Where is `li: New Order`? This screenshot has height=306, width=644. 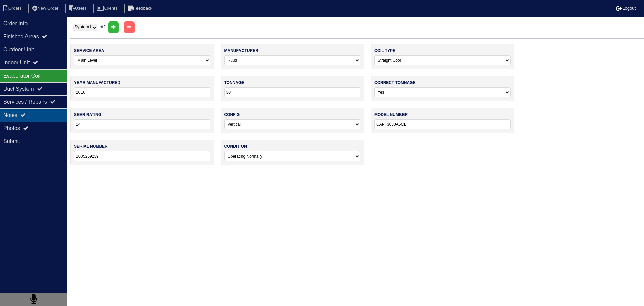
li: New Order is located at coordinates (46, 8).